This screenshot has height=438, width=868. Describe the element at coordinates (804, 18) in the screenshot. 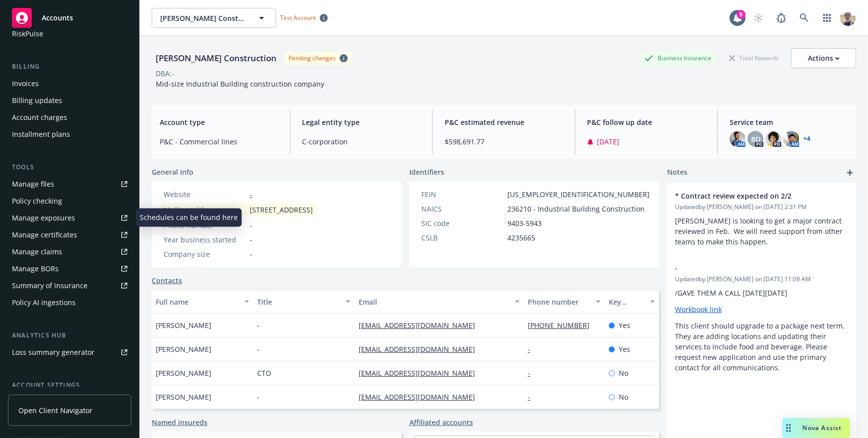

I see `a: Search` at that location.